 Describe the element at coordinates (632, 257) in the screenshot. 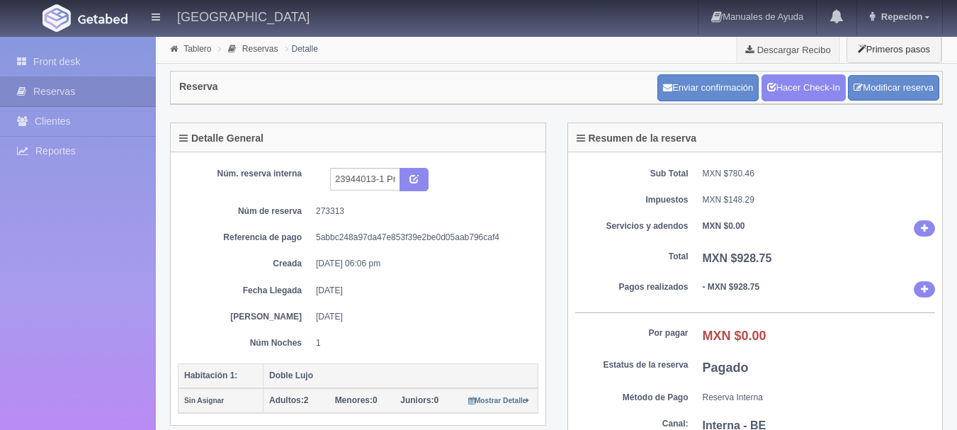

I see `dt: Total` at that location.